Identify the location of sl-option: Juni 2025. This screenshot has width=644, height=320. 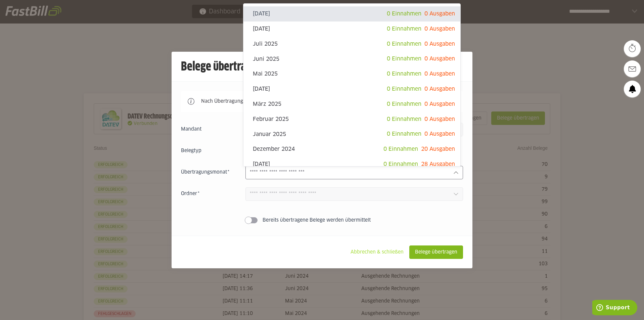
(352, 59).